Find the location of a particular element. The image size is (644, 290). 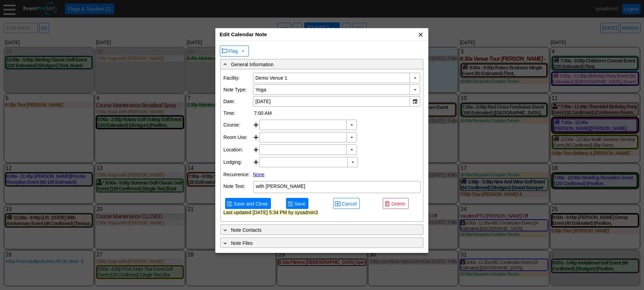

div: General Information is located at coordinates (308, 64).